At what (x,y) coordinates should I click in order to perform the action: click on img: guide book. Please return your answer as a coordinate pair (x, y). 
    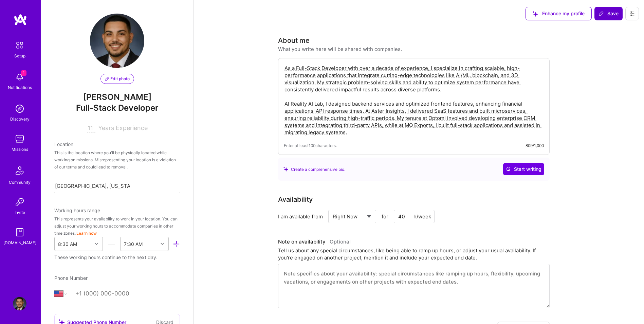
    Looking at the image, I should click on (20, 233).